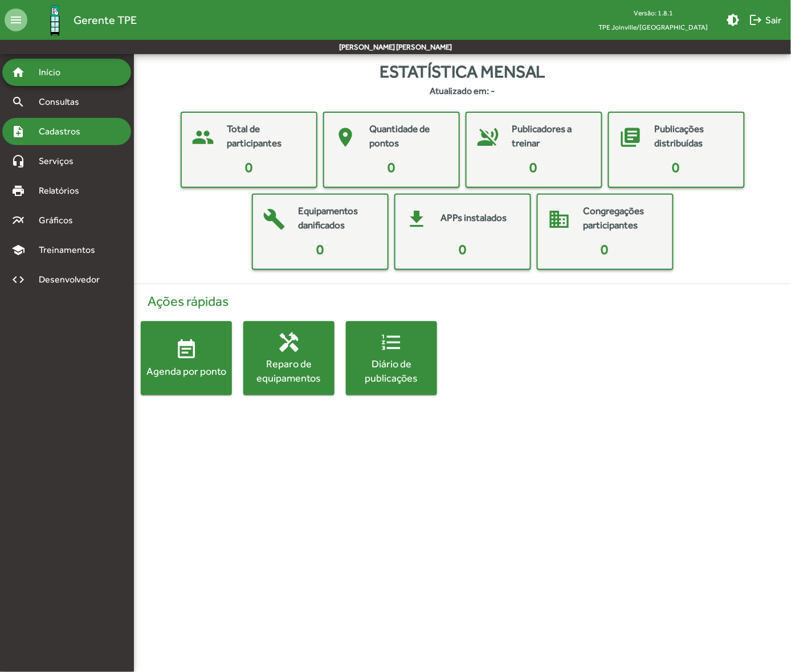 This screenshot has width=791, height=672. Describe the element at coordinates (694, 136) in the screenshot. I see `mat-card-title: Publicações distribuídas` at that location.